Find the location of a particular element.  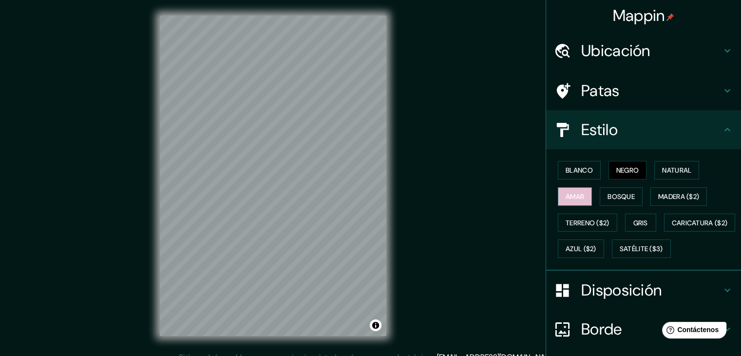

font: Contáctenos is located at coordinates (43, 12).